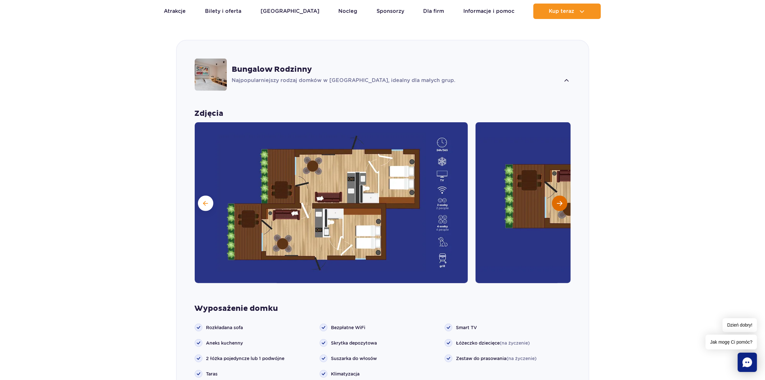  I want to click on strong: Bungalow Rodzinny, so click(272, 69).